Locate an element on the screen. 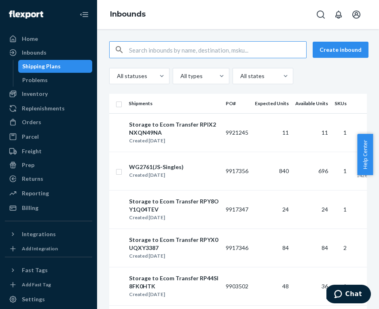 This screenshot has height=309, width=379. input: All statuses is located at coordinates (117, 76).